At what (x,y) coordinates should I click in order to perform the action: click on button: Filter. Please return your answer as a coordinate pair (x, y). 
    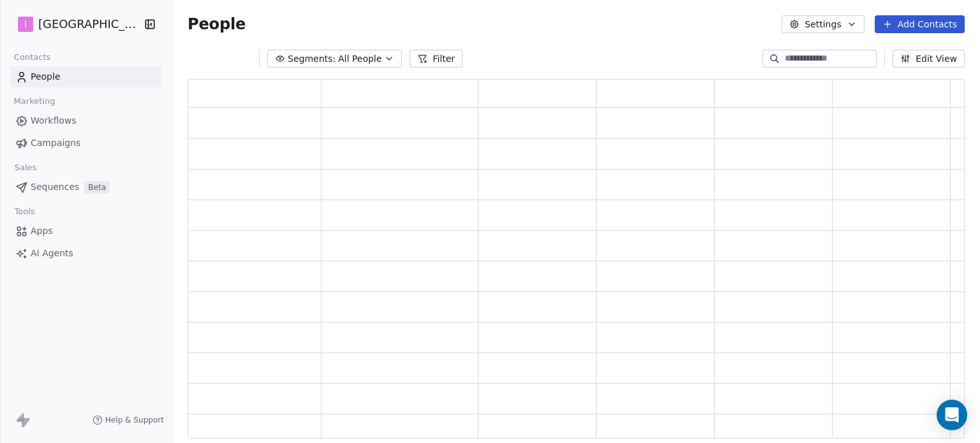
    Looking at the image, I should click on (436, 59).